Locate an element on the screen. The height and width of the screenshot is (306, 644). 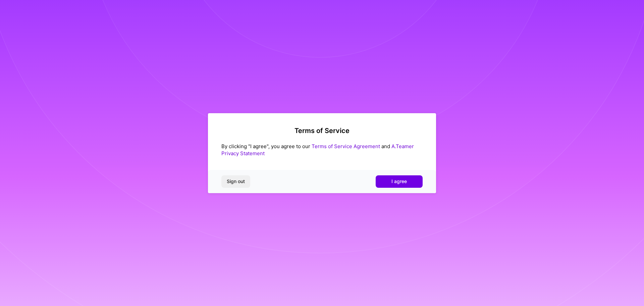
button: I agree is located at coordinates (399, 181).